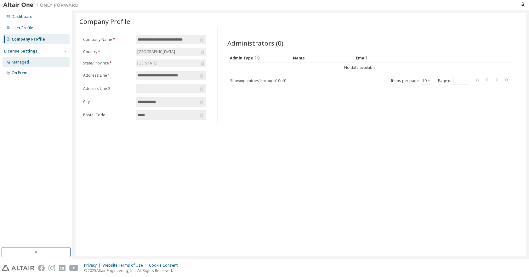  What do you see at coordinates (426, 81) in the screenshot?
I see `button: 10` at bounding box center [426, 81].